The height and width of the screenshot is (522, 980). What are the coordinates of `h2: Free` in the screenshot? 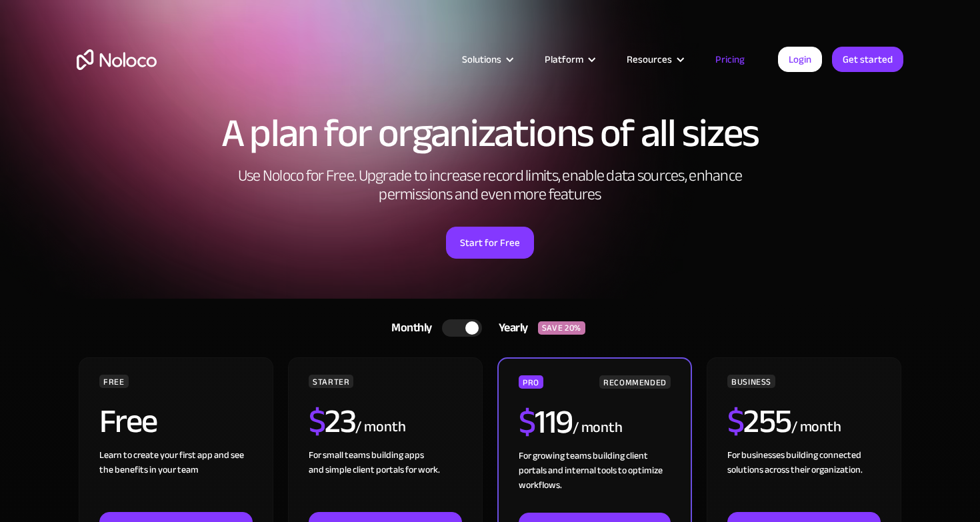 It's located at (128, 421).